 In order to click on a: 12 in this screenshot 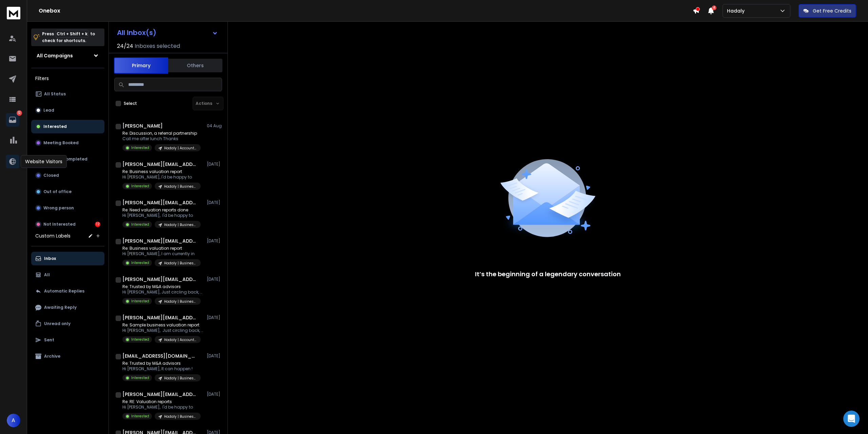, I will do `click(13, 120)`.